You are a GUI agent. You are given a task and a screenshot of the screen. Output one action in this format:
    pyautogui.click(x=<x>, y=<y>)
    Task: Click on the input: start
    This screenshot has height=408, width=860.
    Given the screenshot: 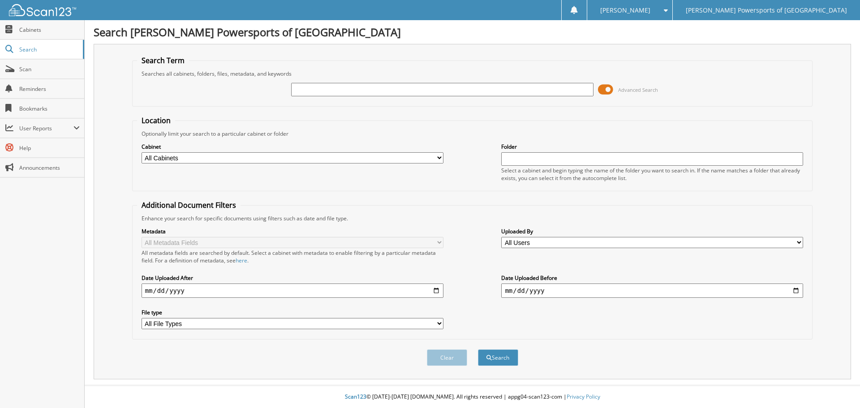 What is the action you would take?
    pyautogui.click(x=293, y=291)
    